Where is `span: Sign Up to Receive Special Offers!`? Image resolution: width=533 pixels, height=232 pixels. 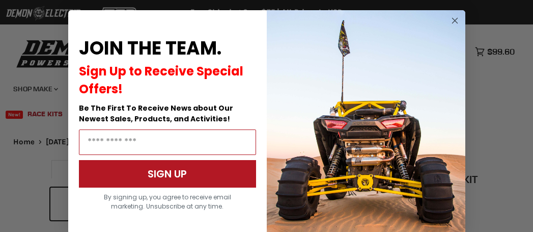
span: Sign Up to Receive Special Offers! is located at coordinates (161, 80).